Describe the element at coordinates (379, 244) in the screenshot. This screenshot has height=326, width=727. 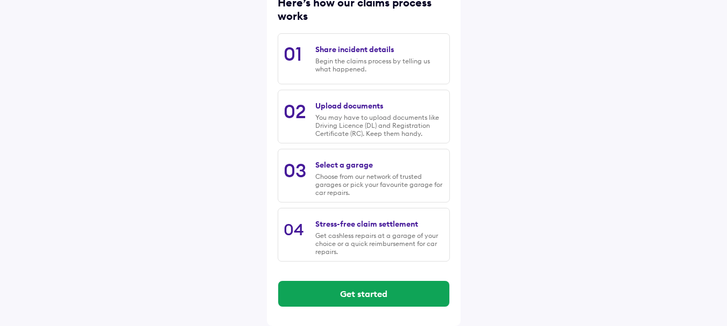
I see `div: Get cashless repairs at a garage of your choice or a quick reimbursement for car repairs.` at that location.